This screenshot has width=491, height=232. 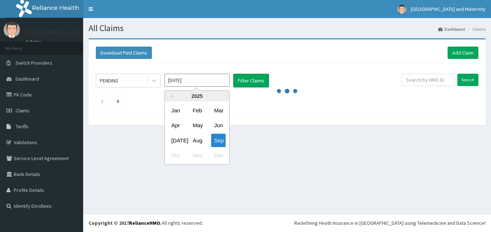 I want to click on input: Select Month and Year, so click(x=197, y=80).